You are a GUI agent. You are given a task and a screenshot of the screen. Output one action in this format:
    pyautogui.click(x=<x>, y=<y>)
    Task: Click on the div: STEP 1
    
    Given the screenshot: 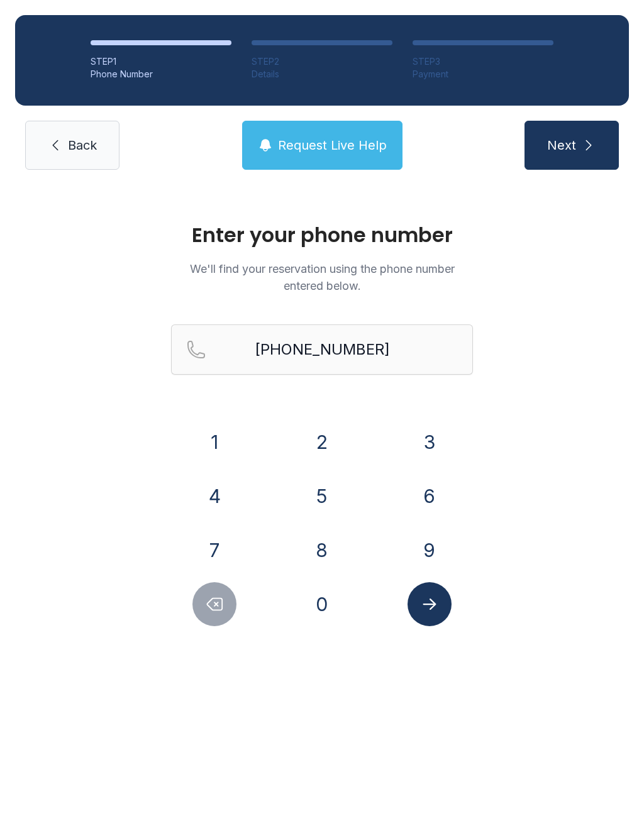 What is the action you would take?
    pyautogui.click(x=161, y=62)
    